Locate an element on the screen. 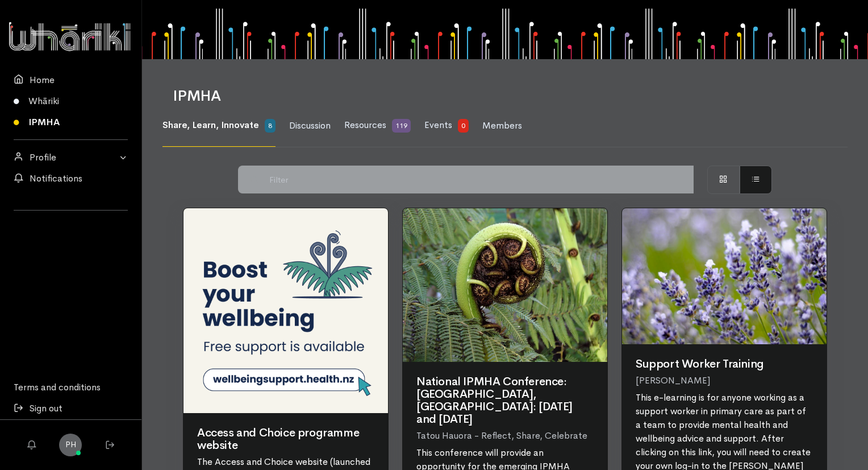 Image resolution: width=868 pixels, height=470 pixels. a: Resources 119 is located at coordinates (377, 126).